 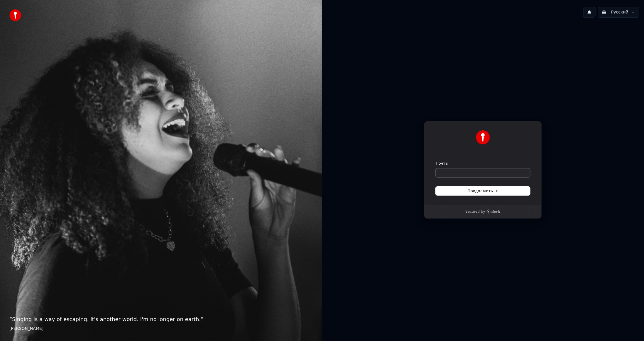 What do you see at coordinates (476, 212) in the screenshot?
I see `p: Secured by` at bounding box center [476, 212].